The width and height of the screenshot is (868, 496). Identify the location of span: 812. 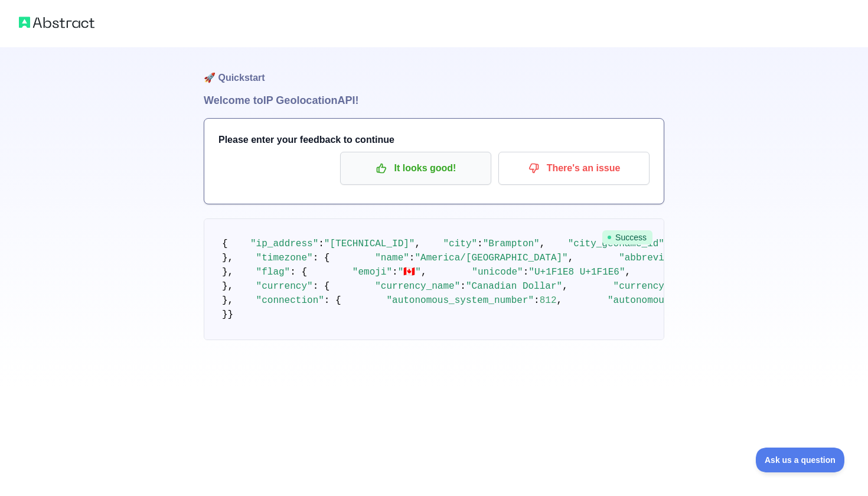
(548, 300).